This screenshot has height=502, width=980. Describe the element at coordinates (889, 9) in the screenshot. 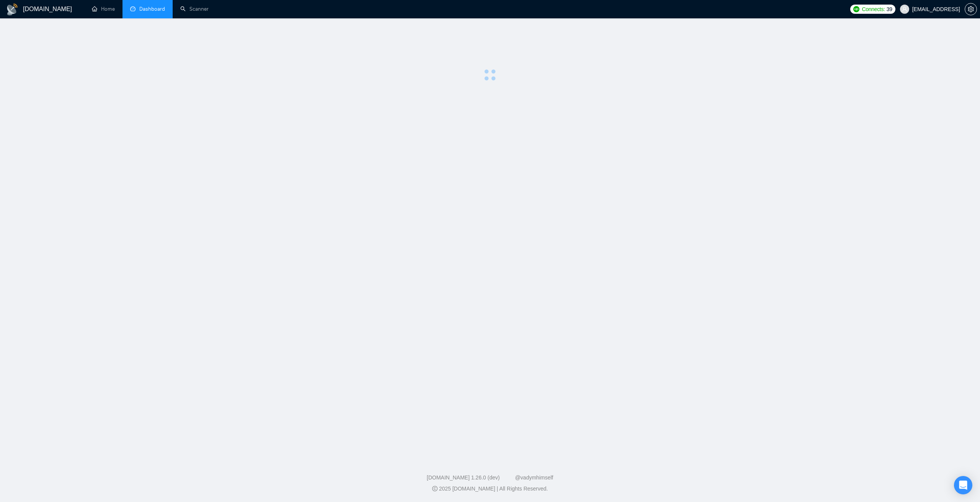

I see `span: 39` at that location.